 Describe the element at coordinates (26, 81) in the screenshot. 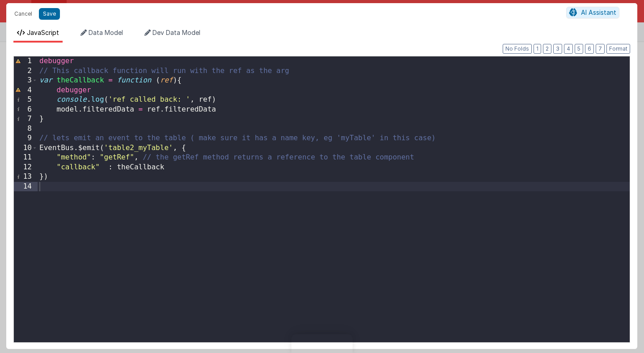

I see `div: 3` at that location.